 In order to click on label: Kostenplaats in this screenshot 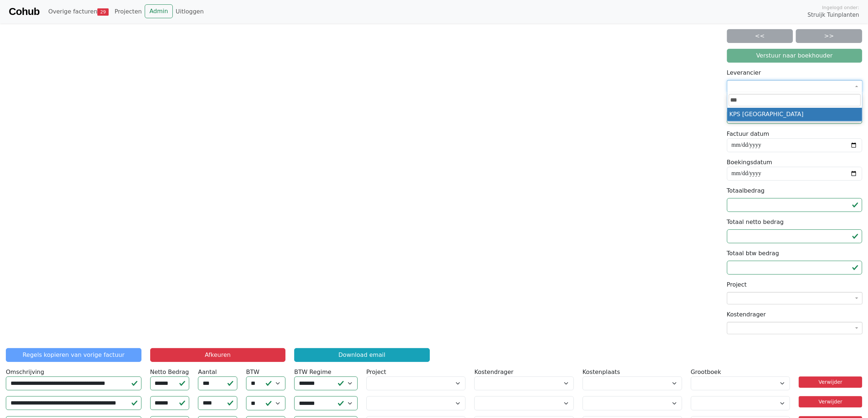, I will do `click(601, 372)`.